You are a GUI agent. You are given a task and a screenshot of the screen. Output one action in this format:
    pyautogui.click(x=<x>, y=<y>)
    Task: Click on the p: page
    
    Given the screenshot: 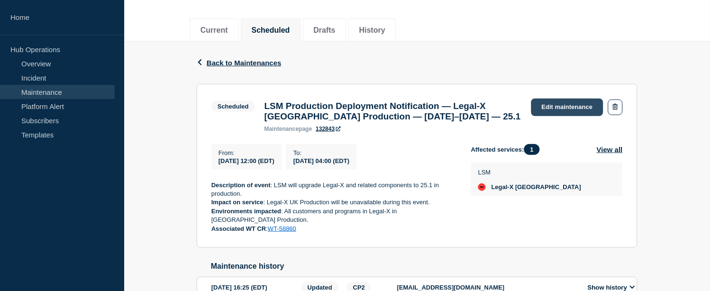 What is the action you would take?
    pyautogui.click(x=288, y=129)
    